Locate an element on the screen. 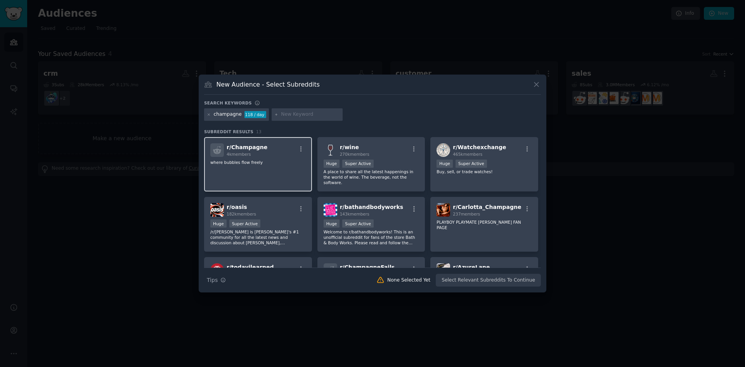 This screenshot has height=367, width=745. h3: New Audience - Select Subreddits is located at coordinates (268, 84).